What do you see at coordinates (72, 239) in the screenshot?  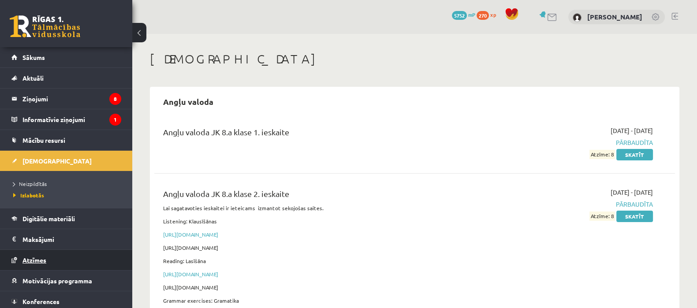 I see `legend: Maksājumi` at bounding box center [72, 239].